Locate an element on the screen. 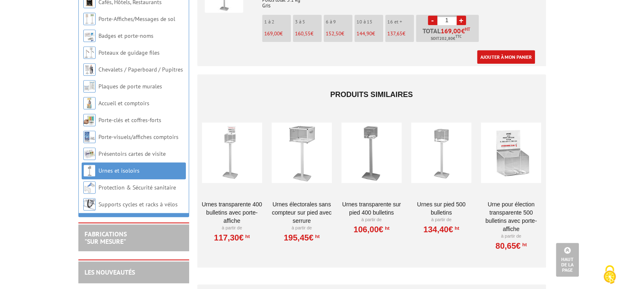 The width and height of the screenshot is (624, 289). img: Accueil et comptoirs is located at coordinates (89, 103).